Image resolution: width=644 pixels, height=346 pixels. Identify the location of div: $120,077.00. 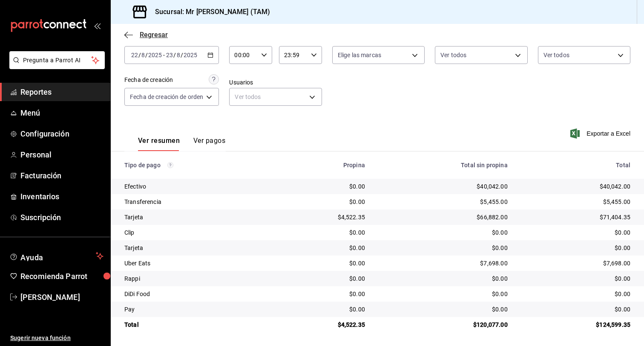
(443, 324).